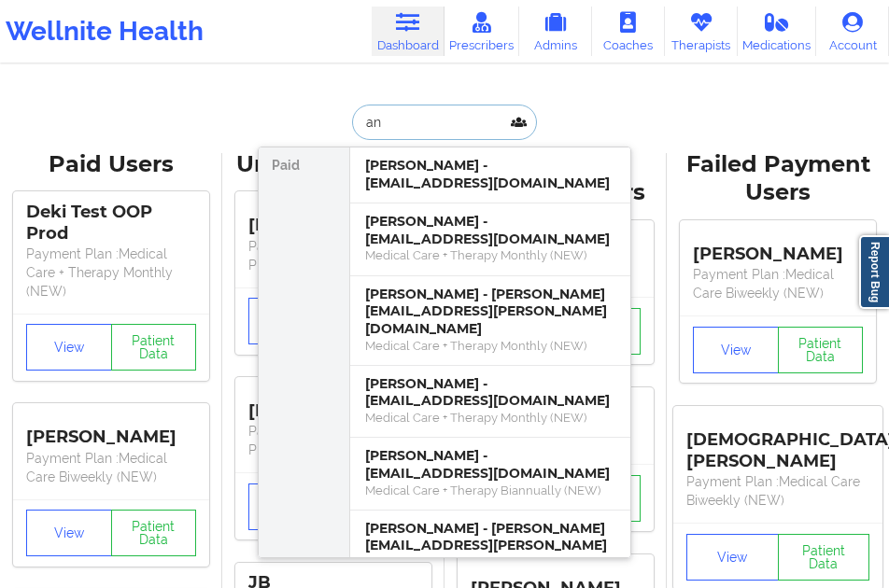 The width and height of the screenshot is (889, 588). What do you see at coordinates (556, 30) in the screenshot?
I see `a: Admins` at bounding box center [556, 30].